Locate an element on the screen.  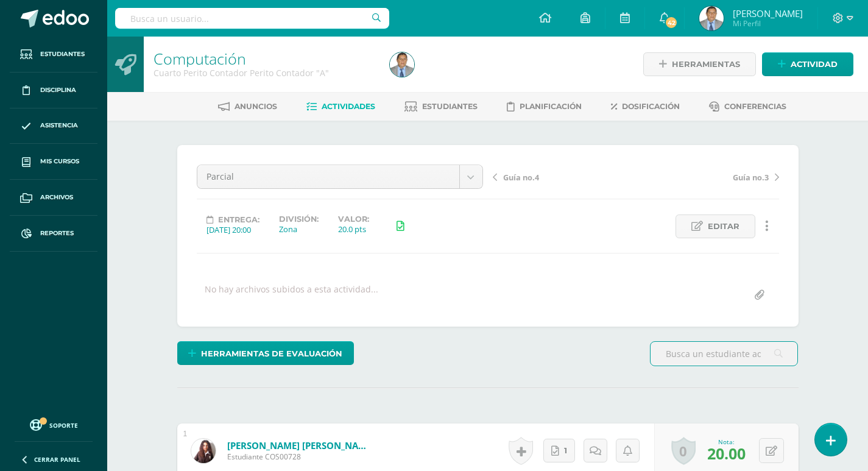
span: Archivos is located at coordinates (56, 197).